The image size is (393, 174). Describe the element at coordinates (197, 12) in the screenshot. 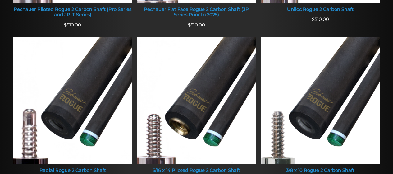

I see `div: Pechauer Flat Face Rogue 2 Carbon Shaft (JP Series Prior to 2025)` at that location.